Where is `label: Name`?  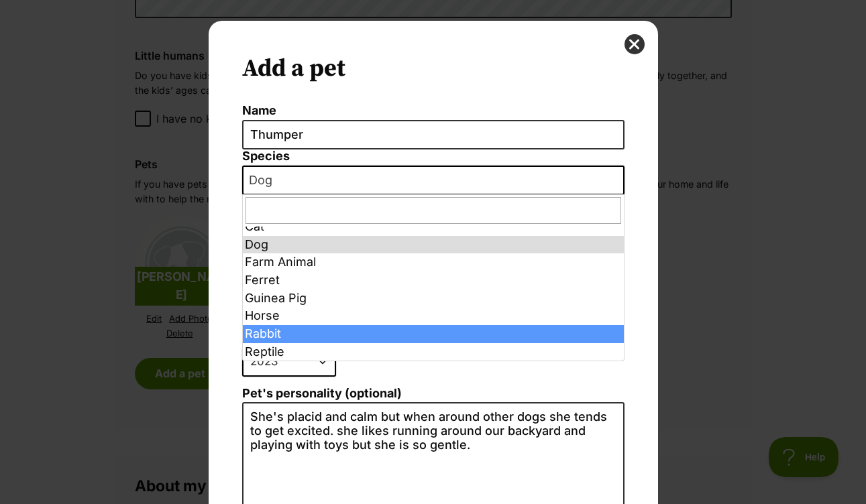
label: Name is located at coordinates (433, 110).